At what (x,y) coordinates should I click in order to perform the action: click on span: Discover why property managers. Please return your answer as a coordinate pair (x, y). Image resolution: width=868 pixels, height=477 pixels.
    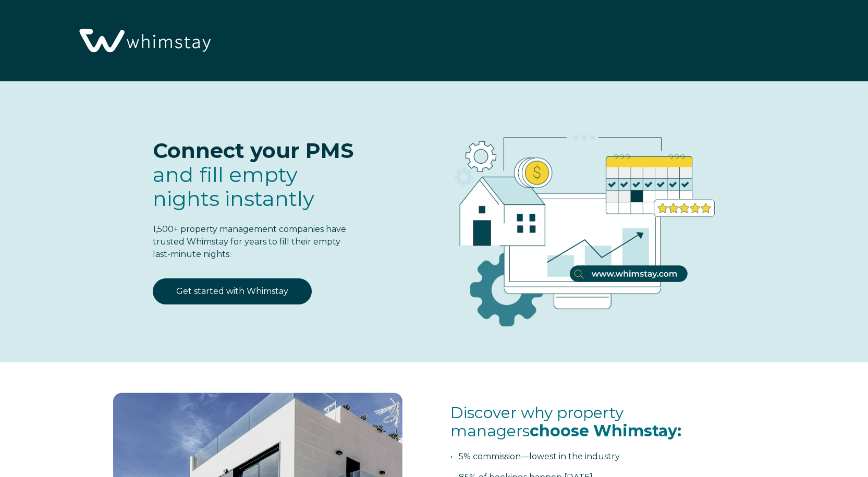
    Looking at the image, I should click on (566, 422).